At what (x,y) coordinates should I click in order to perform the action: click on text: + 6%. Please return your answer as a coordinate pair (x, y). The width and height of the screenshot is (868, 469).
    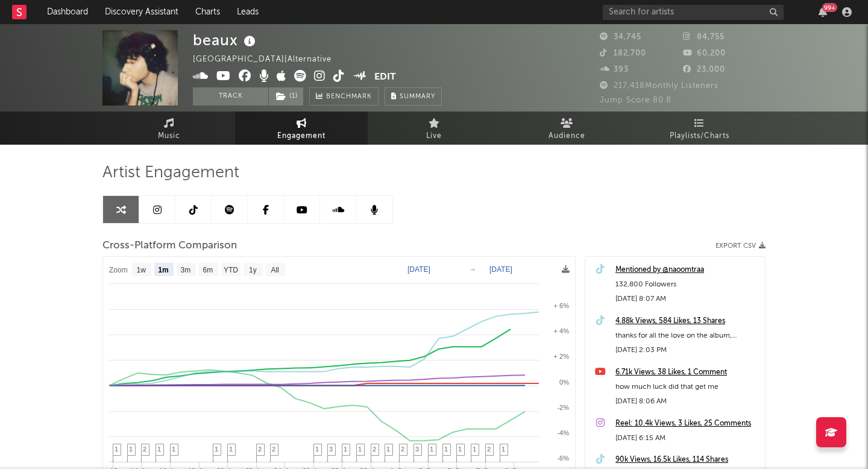
    Looking at the image, I should click on (562, 306).